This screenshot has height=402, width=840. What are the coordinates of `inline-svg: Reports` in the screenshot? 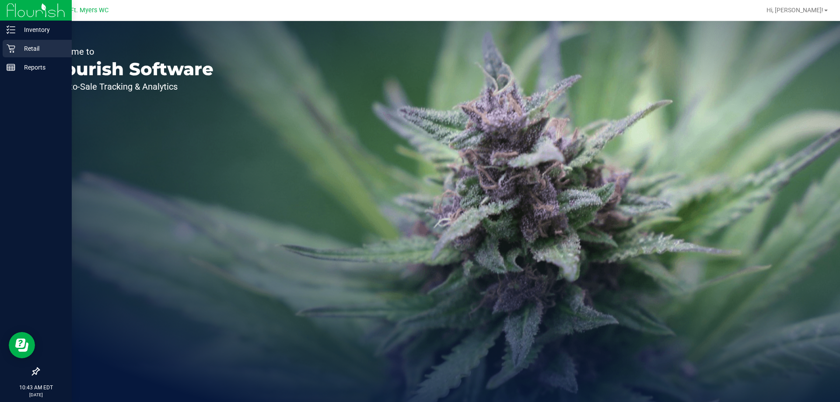 It's located at (11, 67).